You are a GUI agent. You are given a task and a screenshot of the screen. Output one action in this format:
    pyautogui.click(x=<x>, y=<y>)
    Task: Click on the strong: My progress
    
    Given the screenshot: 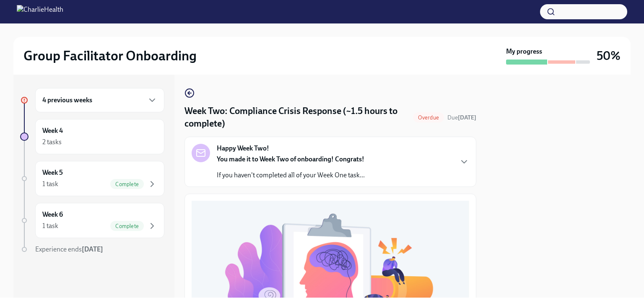 What is the action you would take?
    pyautogui.click(x=524, y=52)
    